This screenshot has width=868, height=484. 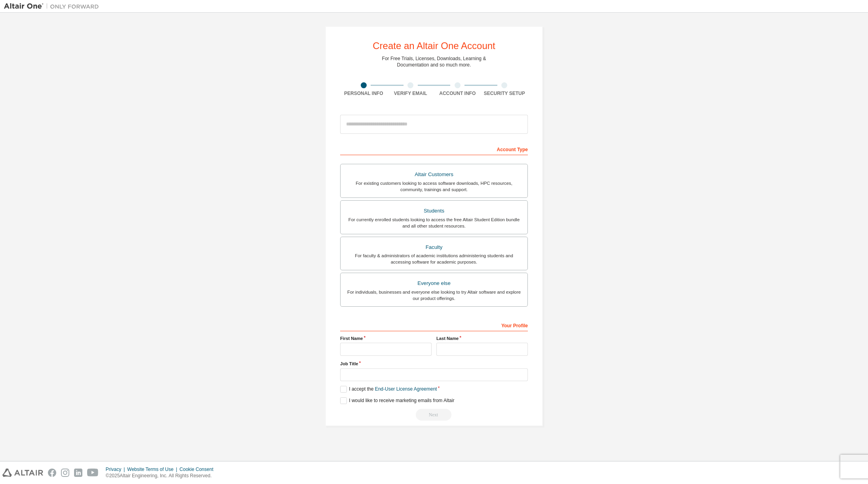 I want to click on label: Last Name, so click(x=482, y=339).